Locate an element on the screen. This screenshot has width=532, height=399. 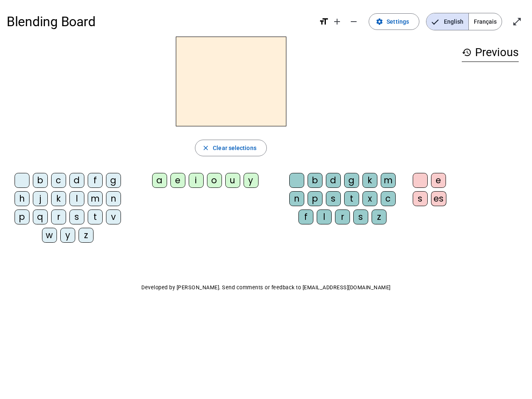
div: v is located at coordinates (113, 217).